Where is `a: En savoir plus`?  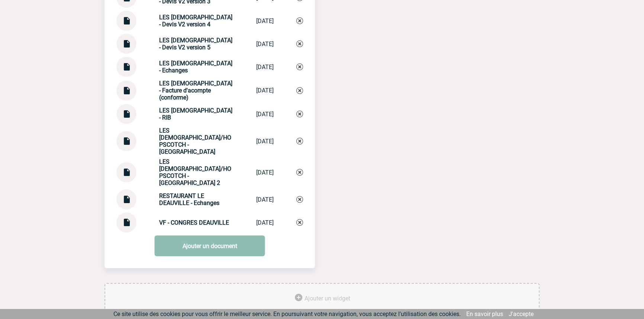
a: En savoir plus is located at coordinates (484, 314).